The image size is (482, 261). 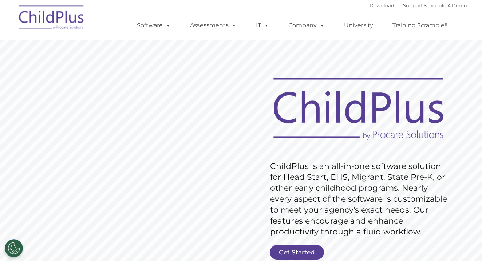 I want to click on a: Company, so click(x=306, y=25).